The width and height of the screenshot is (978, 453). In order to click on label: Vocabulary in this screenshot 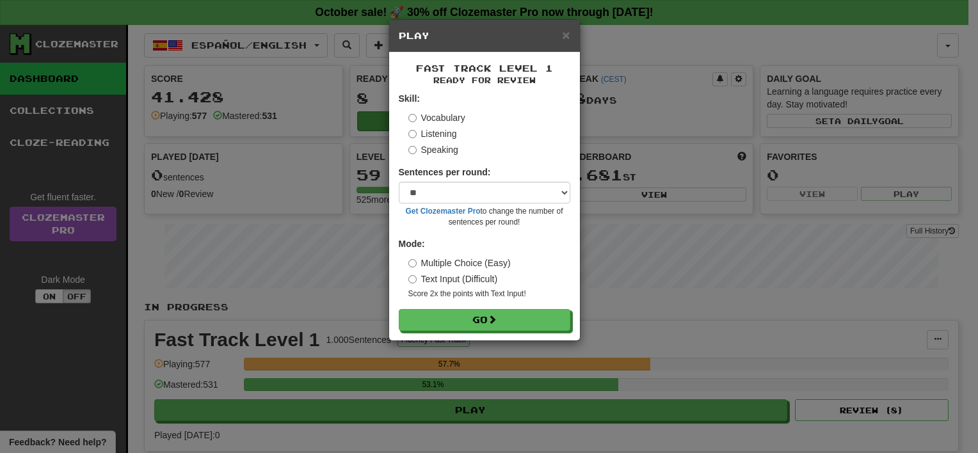, I will do `click(436, 118)`.